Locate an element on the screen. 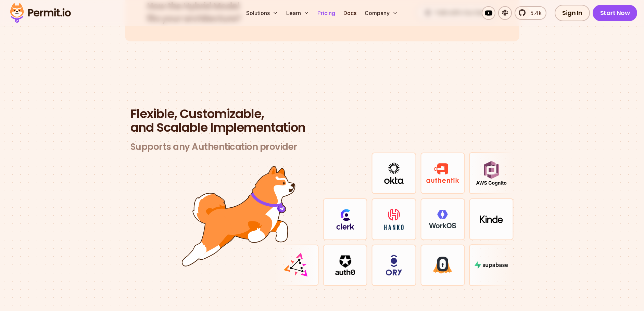  img: Permit logo is located at coordinates (40, 13).